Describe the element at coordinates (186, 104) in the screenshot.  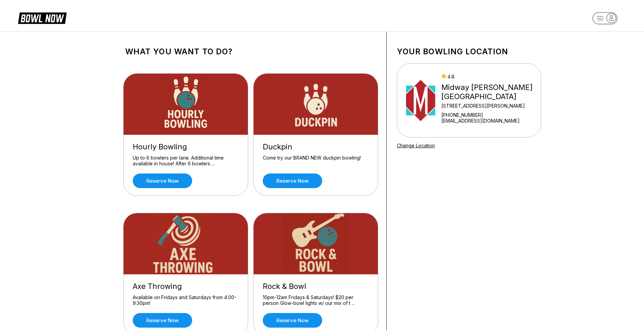
I see `img: Hourly Bowling` at that location.